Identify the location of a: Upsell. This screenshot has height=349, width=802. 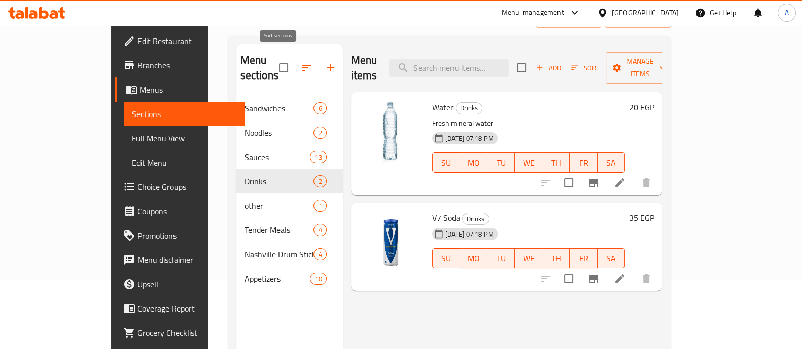
(180, 284).